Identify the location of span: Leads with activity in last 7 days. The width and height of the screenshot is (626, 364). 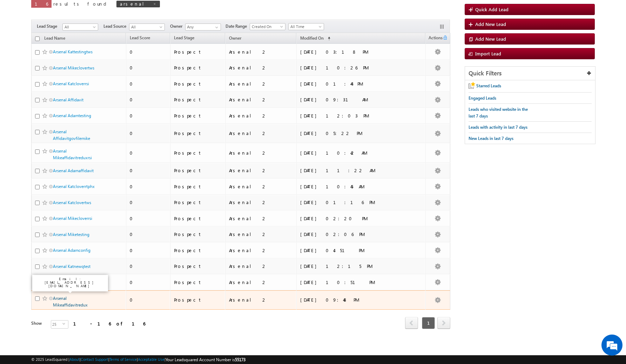
(498, 127).